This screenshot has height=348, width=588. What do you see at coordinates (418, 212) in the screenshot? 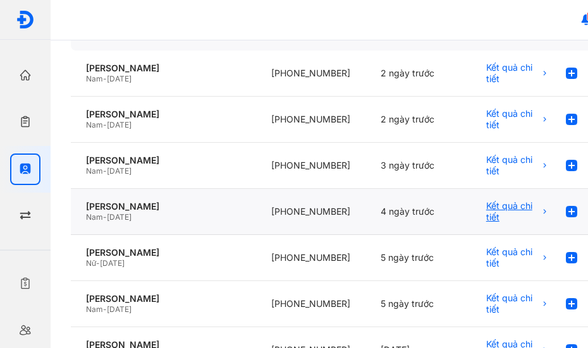
I see `div: 4 ngày trước` at bounding box center [418, 212].